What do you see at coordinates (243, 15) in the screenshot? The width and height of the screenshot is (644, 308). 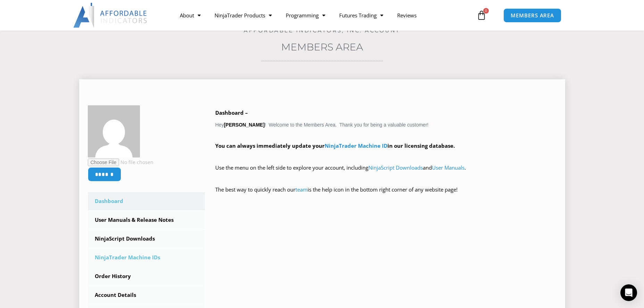 I see `a: NinjaTrader Products` at bounding box center [243, 15].